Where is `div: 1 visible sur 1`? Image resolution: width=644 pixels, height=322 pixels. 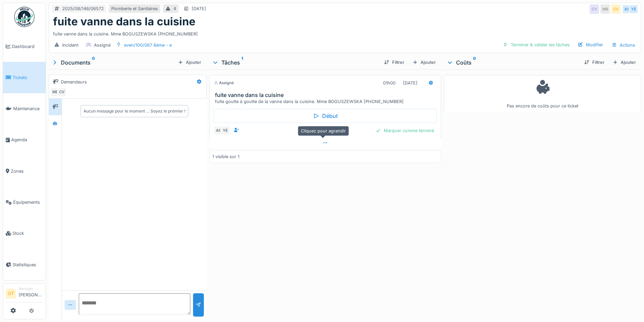
div: 1 visible sur 1 is located at coordinates (225, 156).